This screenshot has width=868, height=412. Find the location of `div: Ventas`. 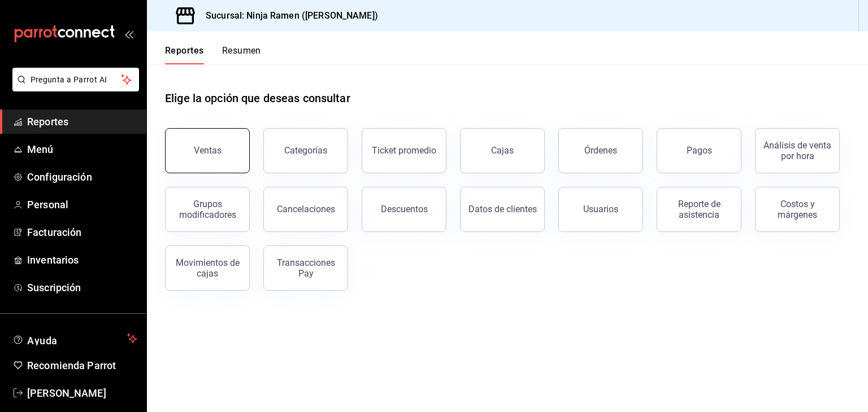

div: Ventas is located at coordinates (207, 150).